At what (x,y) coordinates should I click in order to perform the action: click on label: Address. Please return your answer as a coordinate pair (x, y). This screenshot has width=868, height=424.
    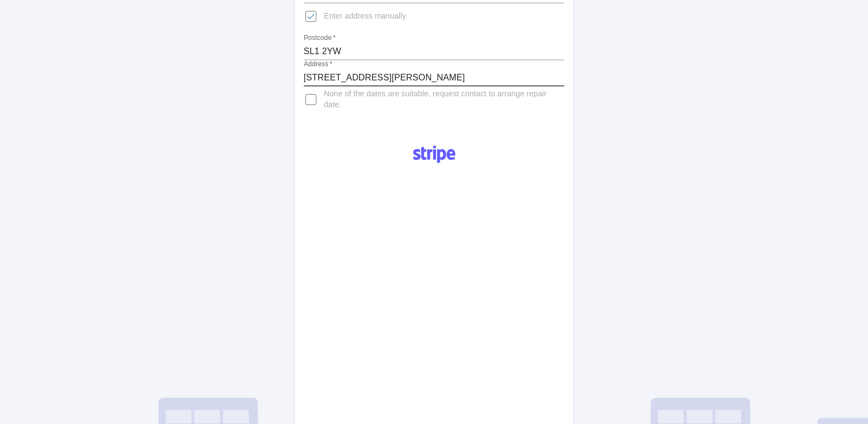
    Looking at the image, I should click on (318, 64).